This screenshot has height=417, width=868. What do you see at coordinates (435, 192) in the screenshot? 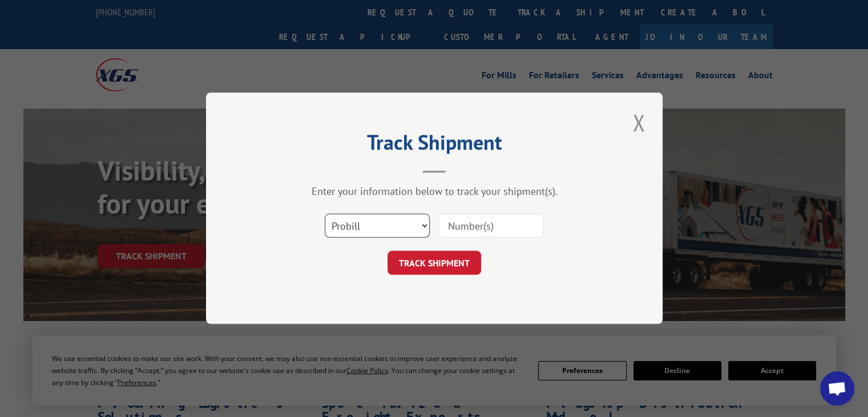
I see `div: Enter your information below to track your shipment(s).` at bounding box center [435, 192].